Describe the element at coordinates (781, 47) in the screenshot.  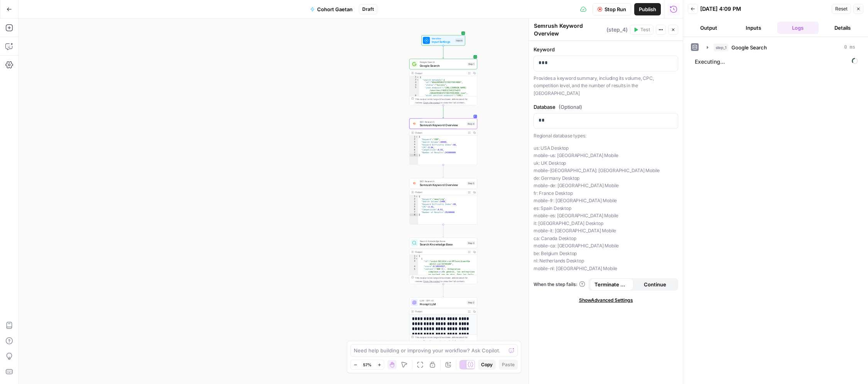
I see `button: 0 ms` at that location.